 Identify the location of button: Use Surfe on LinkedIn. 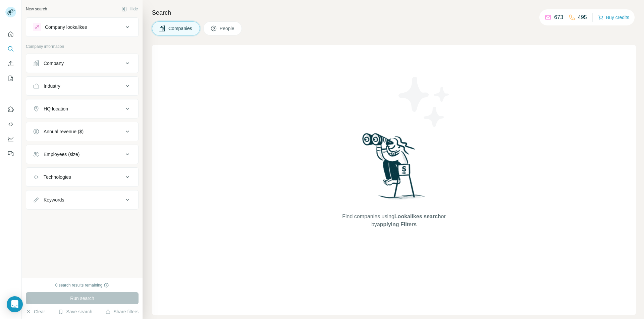
(11, 110).